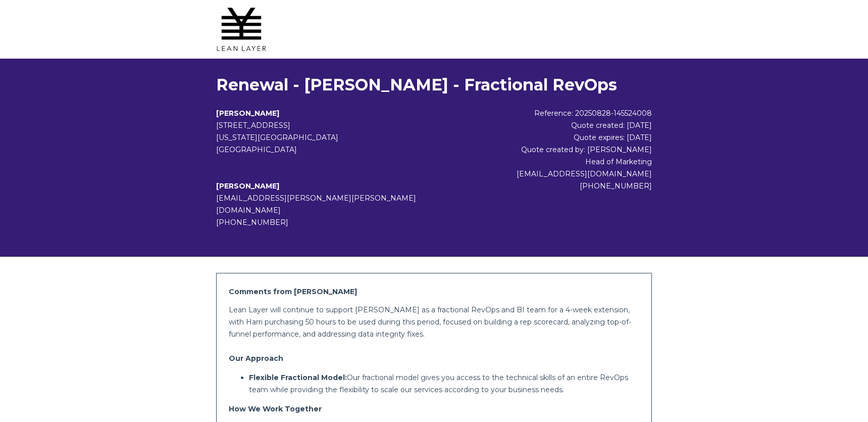 The height and width of the screenshot is (422, 868). I want to click on div: Reference: 20250828-145524008, so click(554, 113).